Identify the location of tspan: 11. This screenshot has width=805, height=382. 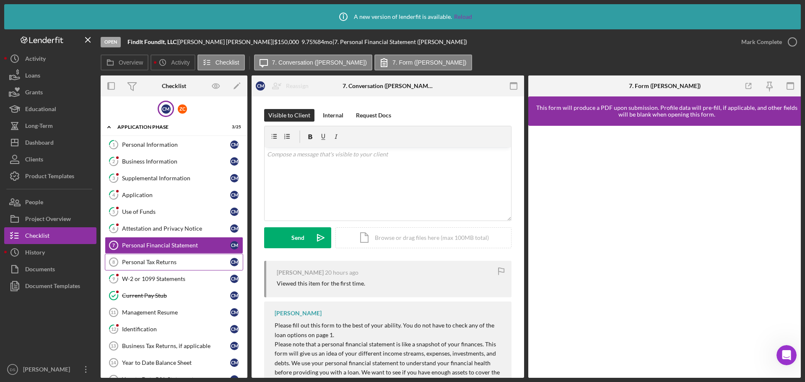
(113, 312).